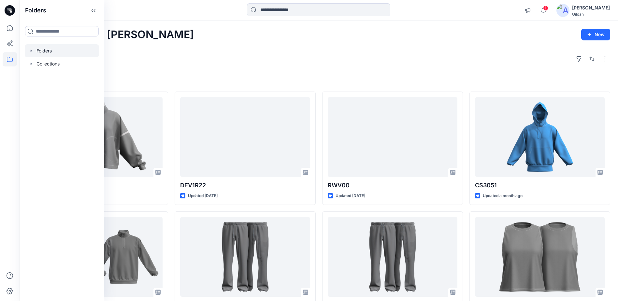 The height and width of the screenshot is (301, 618). I want to click on span: 1, so click(546, 8).